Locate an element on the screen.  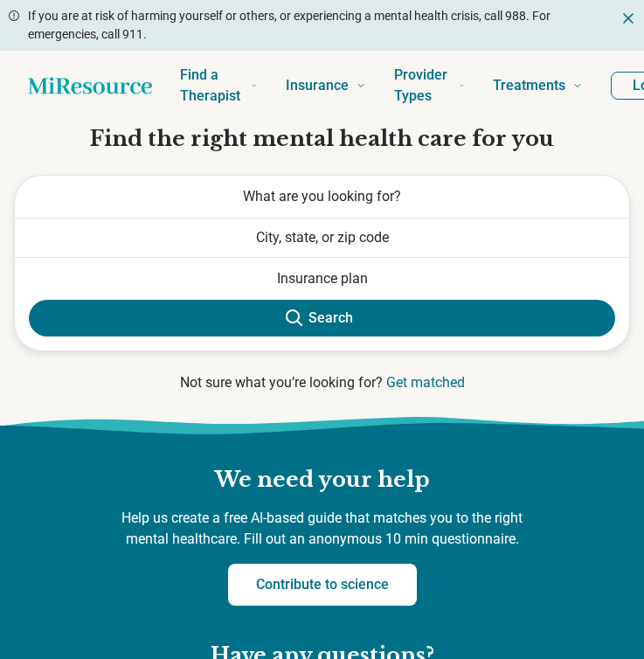
h1: Find the right mental health care for you is located at coordinates (322, 139).